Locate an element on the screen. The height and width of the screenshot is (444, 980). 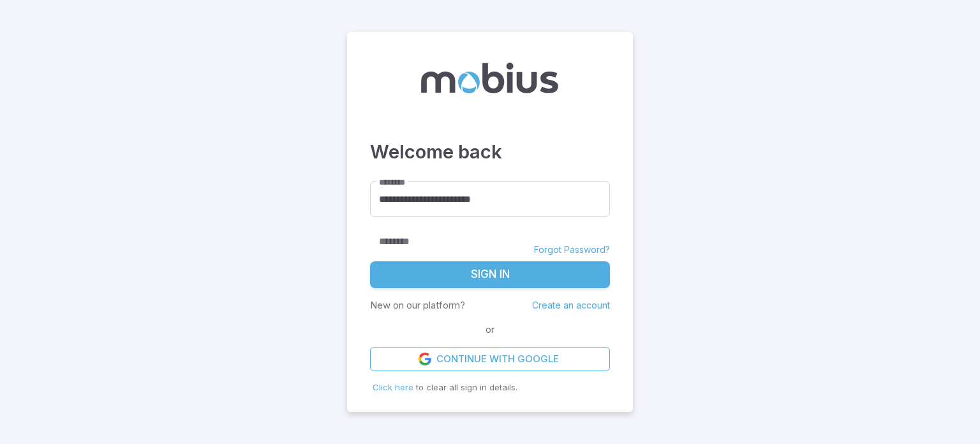
a: Create an account is located at coordinates (571, 304).